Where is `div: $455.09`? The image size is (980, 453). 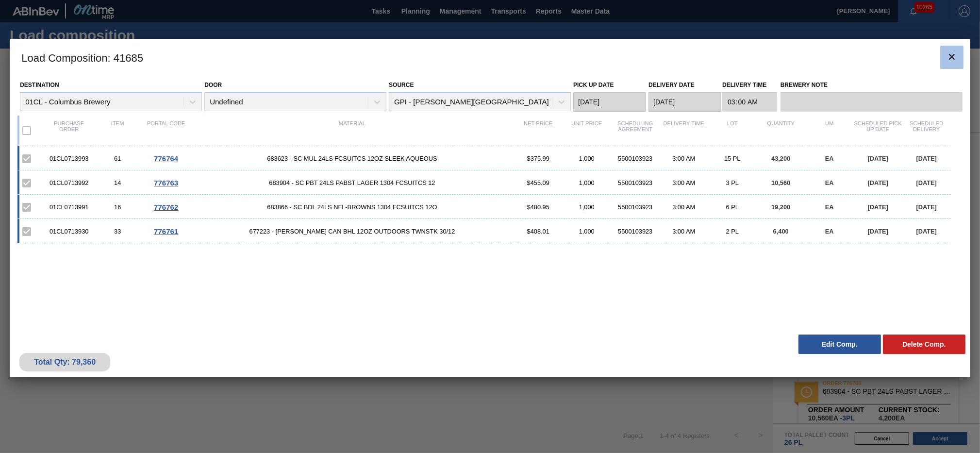
div: $455.09 is located at coordinates (538, 182).